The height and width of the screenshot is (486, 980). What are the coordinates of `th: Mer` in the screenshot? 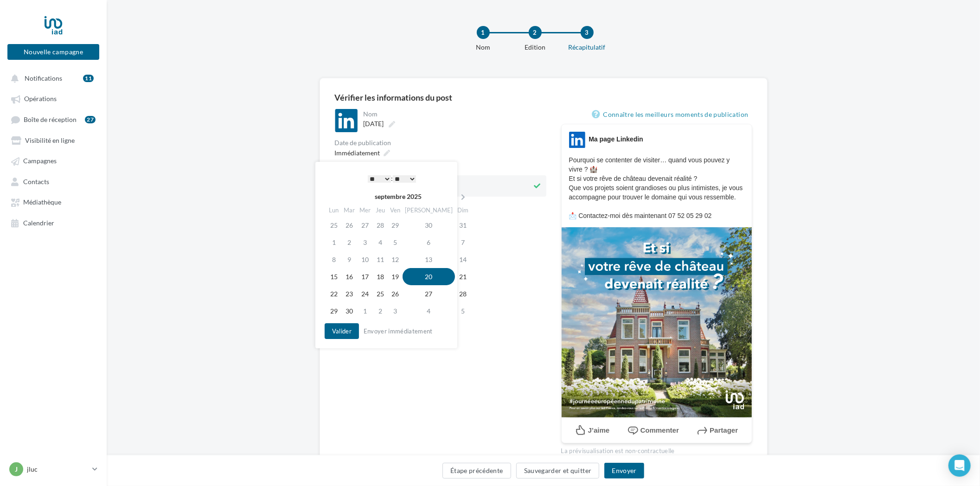 It's located at (365, 210).